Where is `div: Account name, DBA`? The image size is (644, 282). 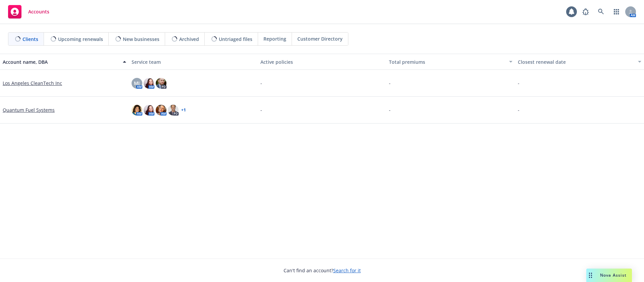
div: Account name, DBA is located at coordinates (61, 62).